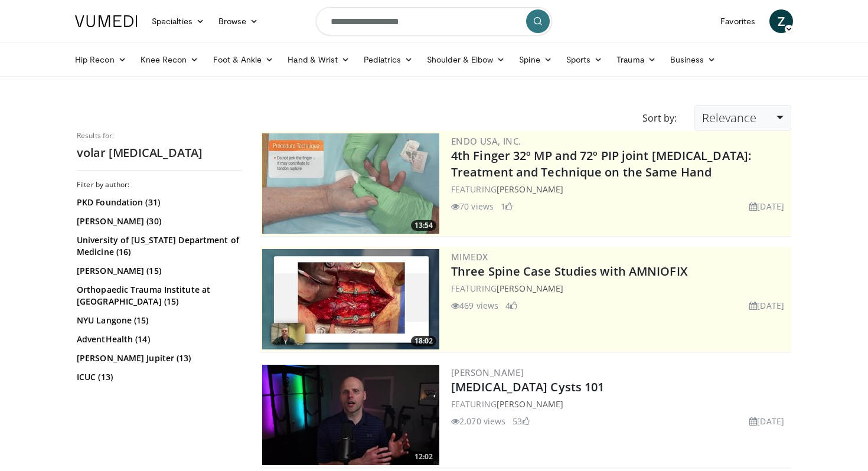  Describe the element at coordinates (693, 60) in the screenshot. I see `a: Business` at that location.